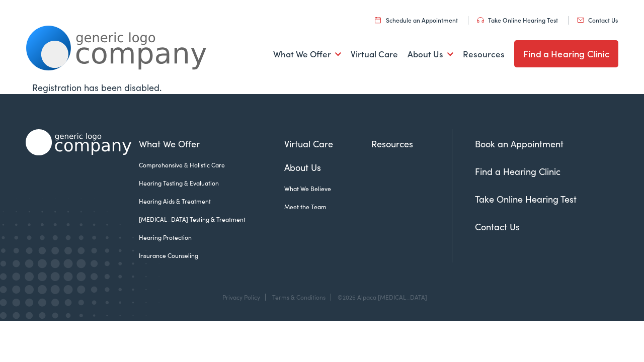 This screenshot has height=362, width=644. Describe the element at coordinates (241, 297) in the screenshot. I see `a: Privacy Policy` at that location.